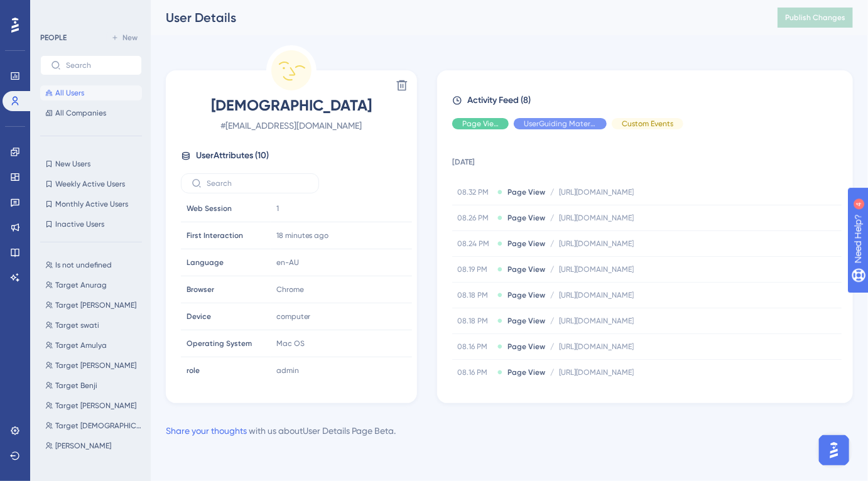 This screenshot has height=481, width=868. I want to click on img: launcher-image-alternative-text, so click(19, 19).